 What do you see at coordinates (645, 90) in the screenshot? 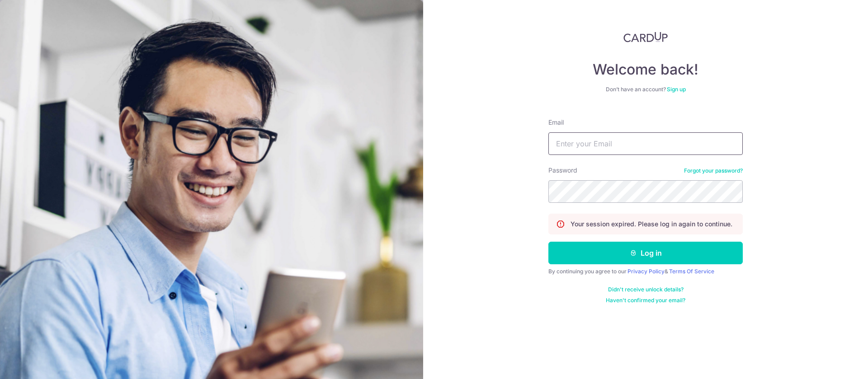
I see `div: Don’t have an account?` at bounding box center [645, 90].